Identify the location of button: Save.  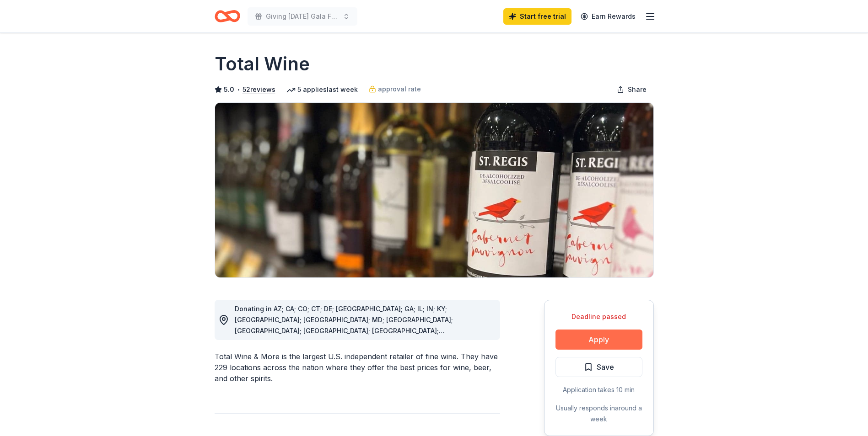
(599, 367).